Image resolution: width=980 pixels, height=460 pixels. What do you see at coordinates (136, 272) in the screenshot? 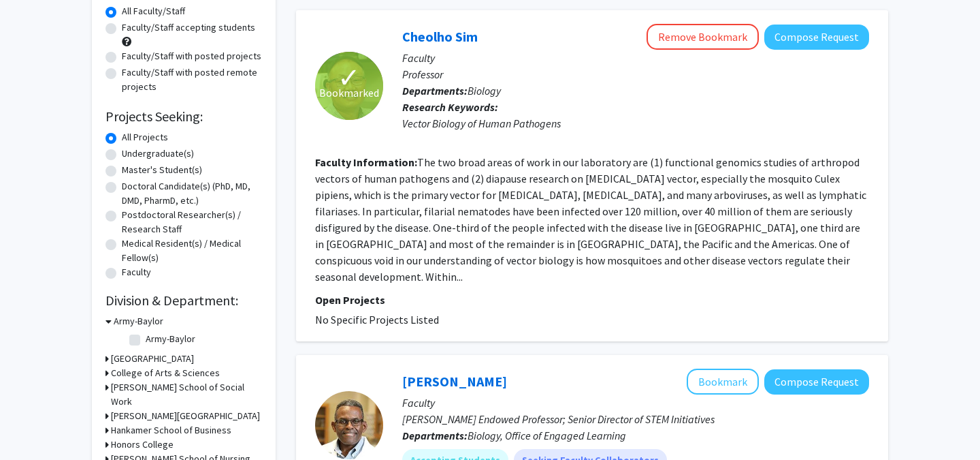
I see `label: Faculty` at bounding box center [136, 272].